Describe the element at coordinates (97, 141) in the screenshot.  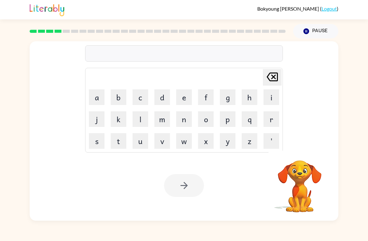
I see `button: s` at that location.